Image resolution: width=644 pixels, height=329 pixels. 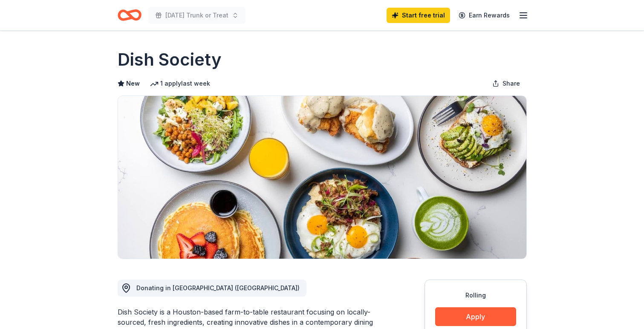 What do you see at coordinates (180, 83) in the screenshot?
I see `div: 1 apply last week` at bounding box center [180, 83].